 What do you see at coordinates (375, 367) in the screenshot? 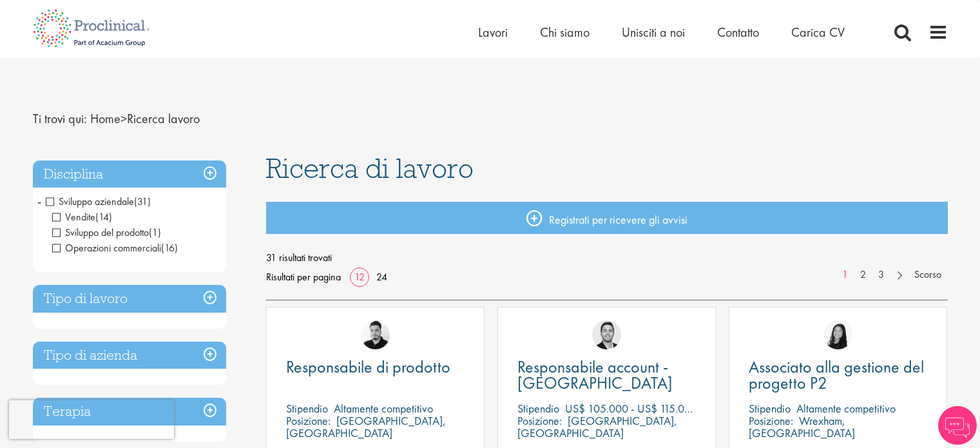
I see `a: Responsabile di prodotto` at bounding box center [375, 367].